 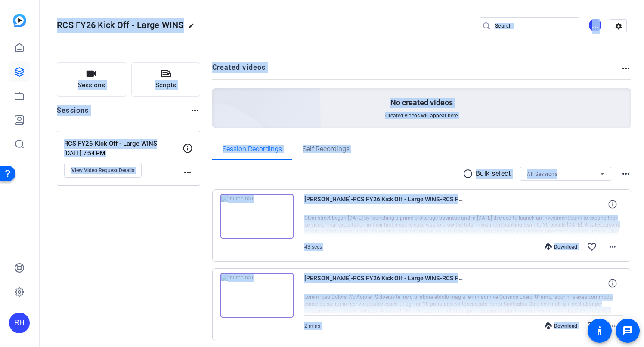 I want to click on span: RCS FY26 Kick Off - Large WINS, so click(x=120, y=25).